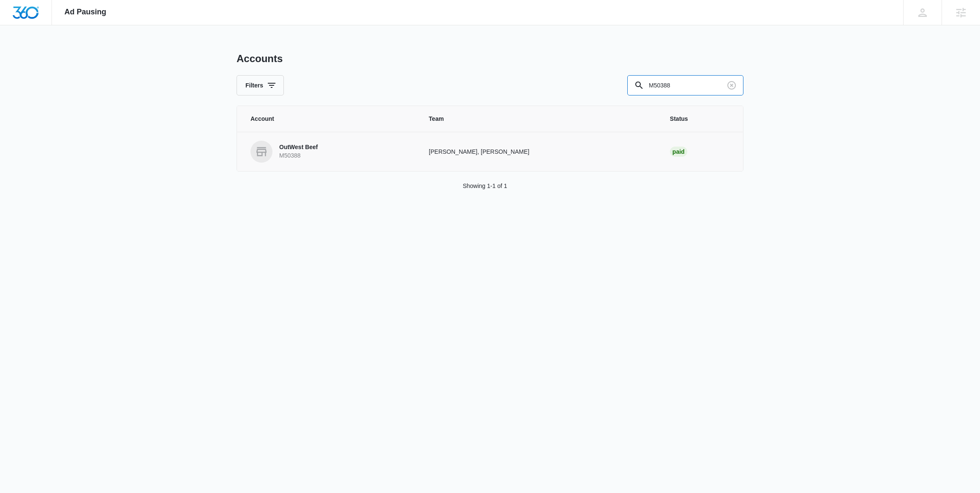 The height and width of the screenshot is (493, 980). What do you see at coordinates (86, 12) in the screenshot?
I see `span: Ad Pausing` at bounding box center [86, 12].